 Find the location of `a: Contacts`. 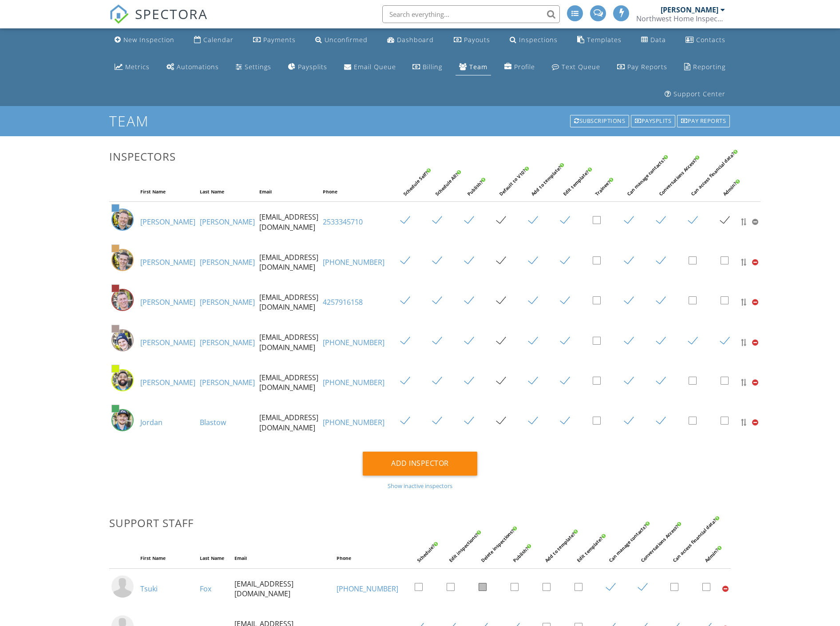

a: Contacts is located at coordinates (706, 40).